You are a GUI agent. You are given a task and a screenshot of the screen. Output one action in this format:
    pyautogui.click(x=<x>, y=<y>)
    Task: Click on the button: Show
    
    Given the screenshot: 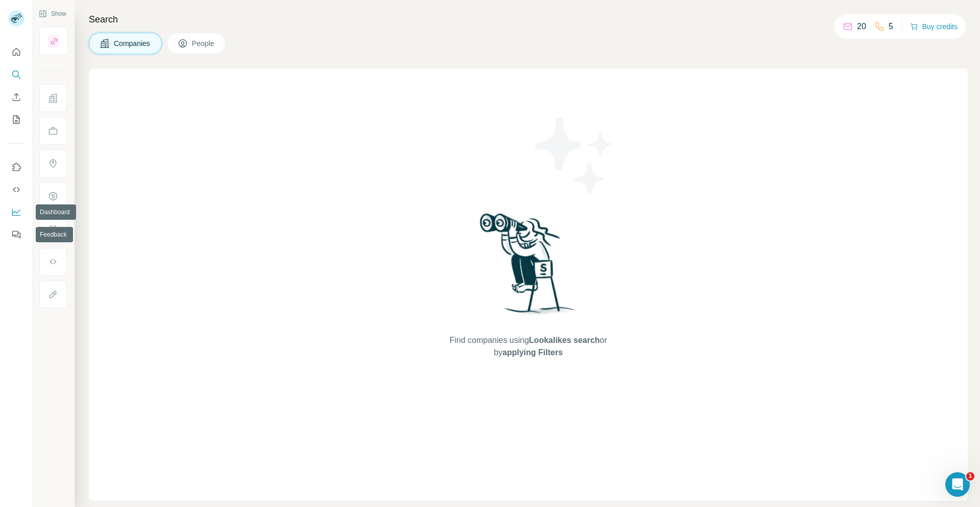 What is the action you would take?
    pyautogui.click(x=52, y=14)
    